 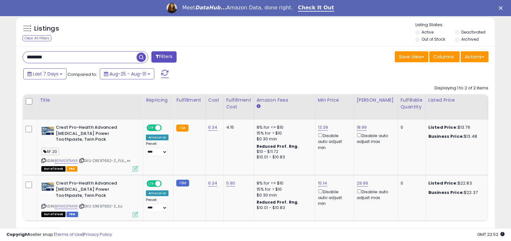 What do you see at coordinates (455, 25) in the screenshot?
I see `p: Listing States:` at bounding box center [455, 25].